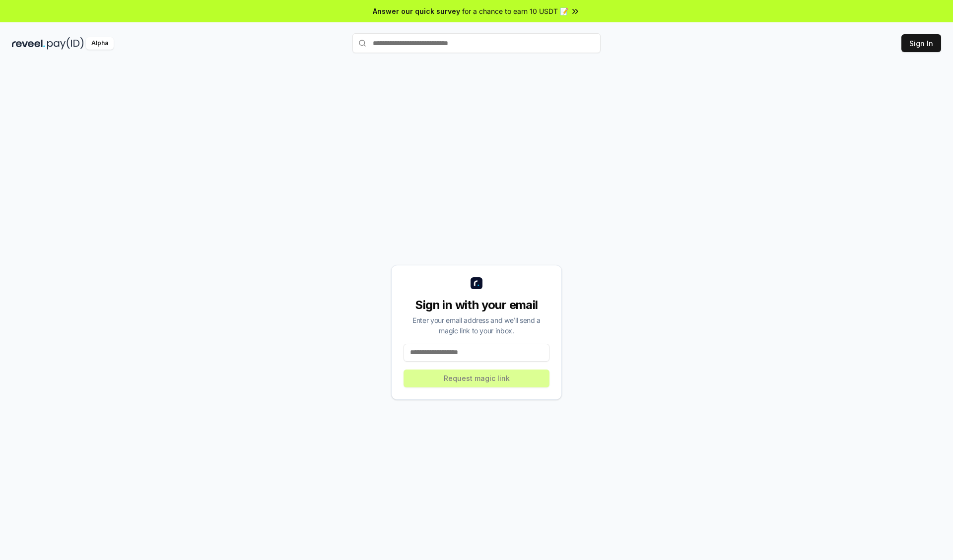  Describe the element at coordinates (476, 325) in the screenshot. I see `div: Enter your email address and we’ll send a magic link to your inbox.` at that location.